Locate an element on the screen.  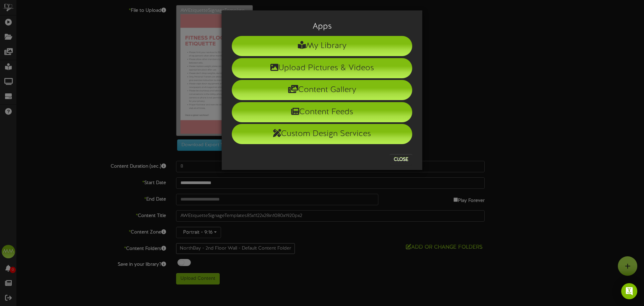
li: Content Feeds is located at coordinates (322, 112).